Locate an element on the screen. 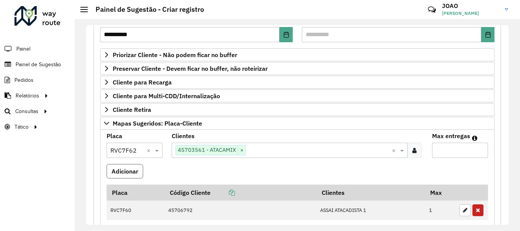 Image resolution: width=520 pixels, height=231 pixels. span: Priorizar Cliente - Não podem ficar no buffer is located at coordinates (175, 55).